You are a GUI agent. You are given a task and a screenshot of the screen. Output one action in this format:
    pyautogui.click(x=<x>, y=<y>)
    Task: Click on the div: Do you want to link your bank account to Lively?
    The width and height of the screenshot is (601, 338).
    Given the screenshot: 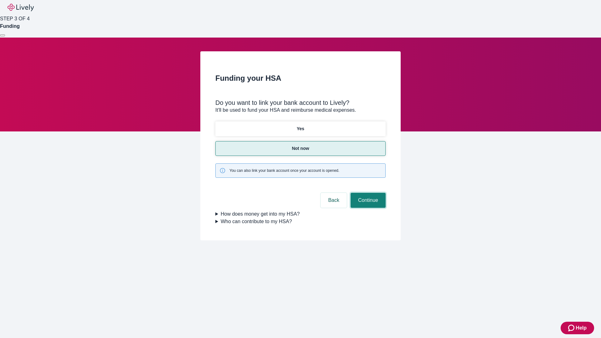 What is the action you would take?
    pyautogui.click(x=301, y=103)
    